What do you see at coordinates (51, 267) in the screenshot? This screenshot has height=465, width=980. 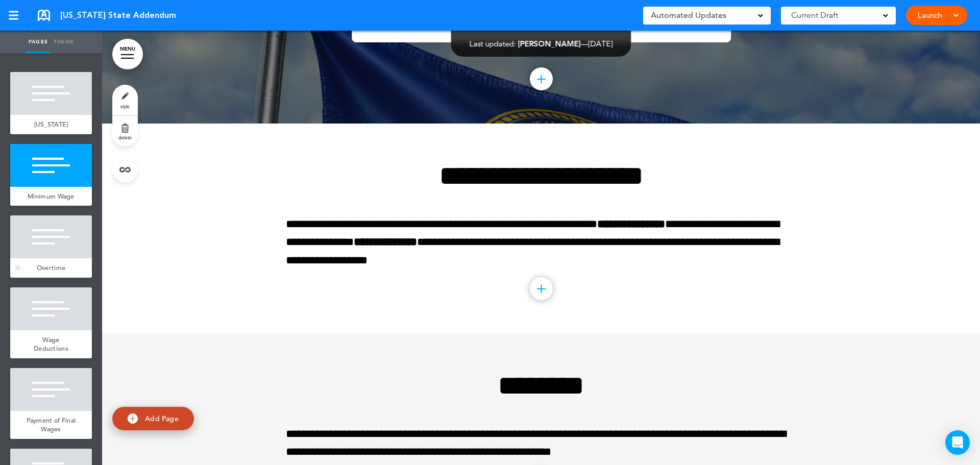 I see `span: Overtime` at bounding box center [51, 267].